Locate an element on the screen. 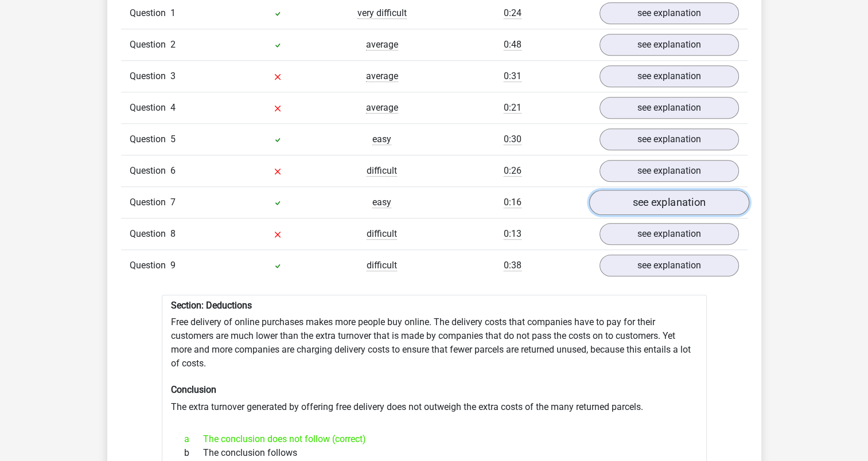 The height and width of the screenshot is (461, 868). span: a is located at coordinates (194, 439).